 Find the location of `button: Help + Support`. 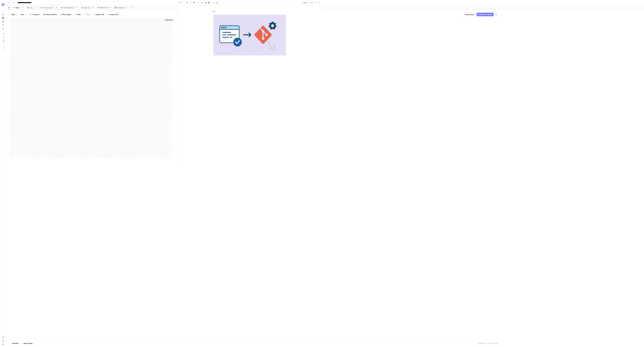

button: Help + Support is located at coordinates (3, 344).